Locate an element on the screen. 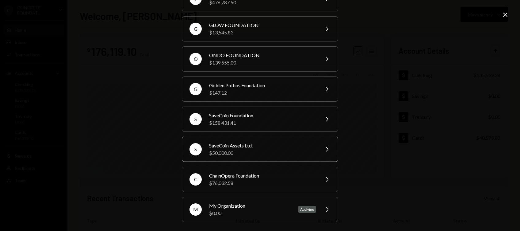  div: $139,555.00 is located at coordinates (262, 63).